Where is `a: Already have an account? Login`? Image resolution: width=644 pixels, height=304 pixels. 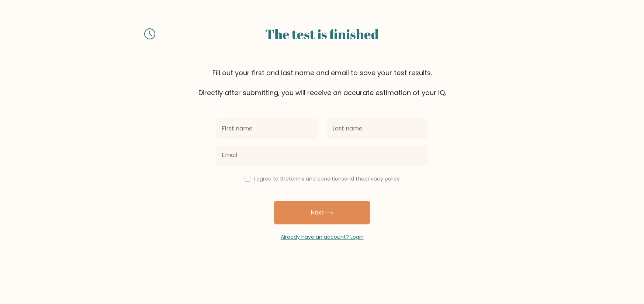
a: Already have an account? Login is located at coordinates (322, 237).